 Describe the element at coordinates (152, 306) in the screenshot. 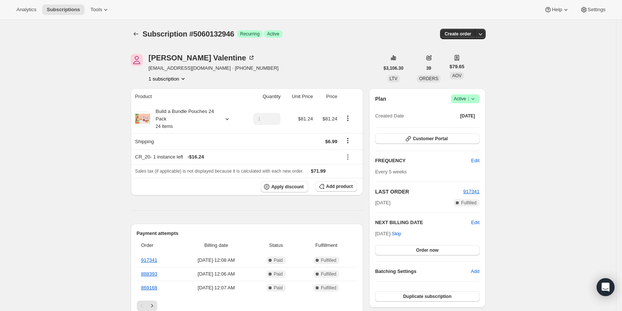

I see `button: Next` at that location.